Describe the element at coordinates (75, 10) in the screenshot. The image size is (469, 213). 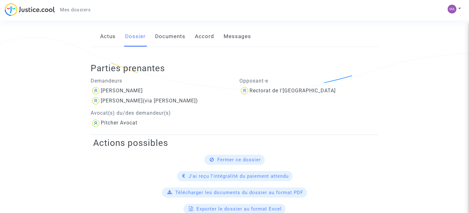
I see `a: Mes dossiers` at that location.